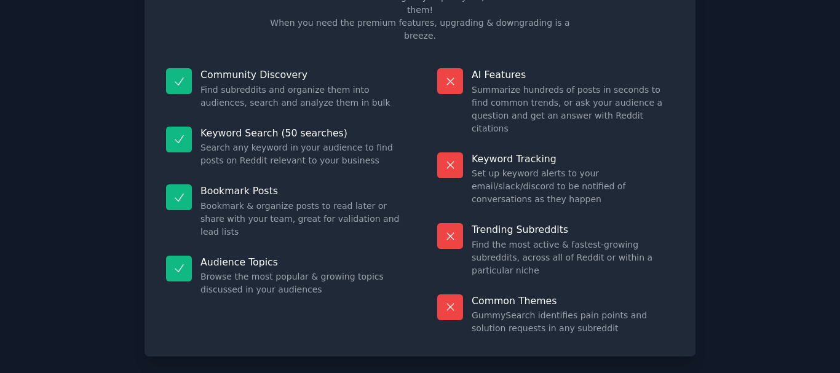 This screenshot has width=840, height=373. I want to click on p: Keyword Search (50 searches), so click(301, 133).